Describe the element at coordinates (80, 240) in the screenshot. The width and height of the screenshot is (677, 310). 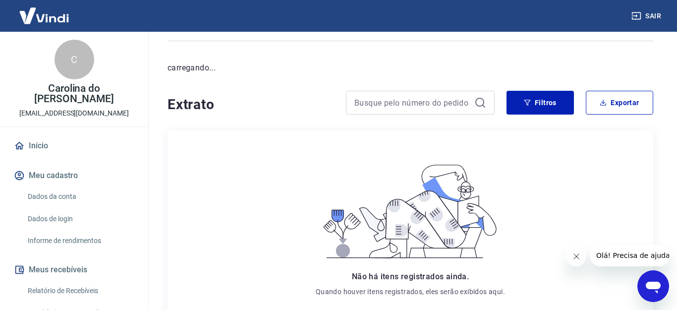
I see `a: Informe de rendimentos` at that location.